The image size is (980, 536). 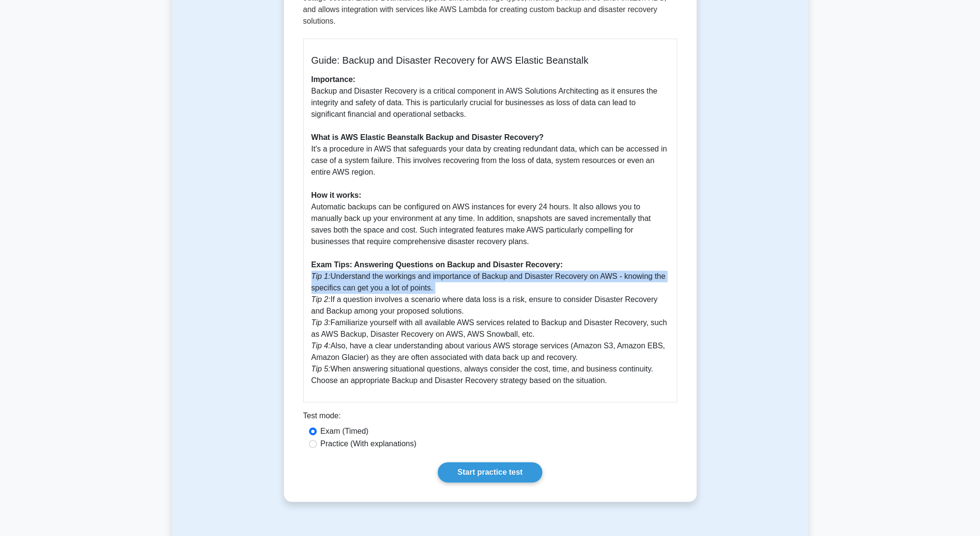 What do you see at coordinates (321, 299) in the screenshot?
I see `i: Tip 2:` at bounding box center [321, 299].